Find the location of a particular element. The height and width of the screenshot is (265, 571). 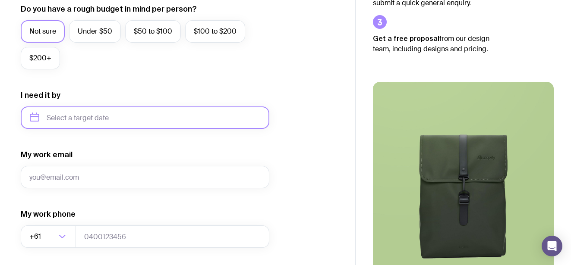

label: Do you have a rough budget in mind per person? is located at coordinates (109, 9).